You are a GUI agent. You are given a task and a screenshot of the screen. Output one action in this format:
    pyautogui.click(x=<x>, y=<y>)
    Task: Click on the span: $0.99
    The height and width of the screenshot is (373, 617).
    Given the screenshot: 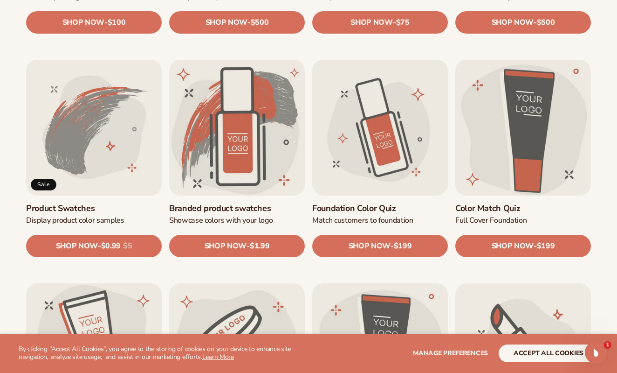 What is the action you would take?
    pyautogui.click(x=111, y=246)
    